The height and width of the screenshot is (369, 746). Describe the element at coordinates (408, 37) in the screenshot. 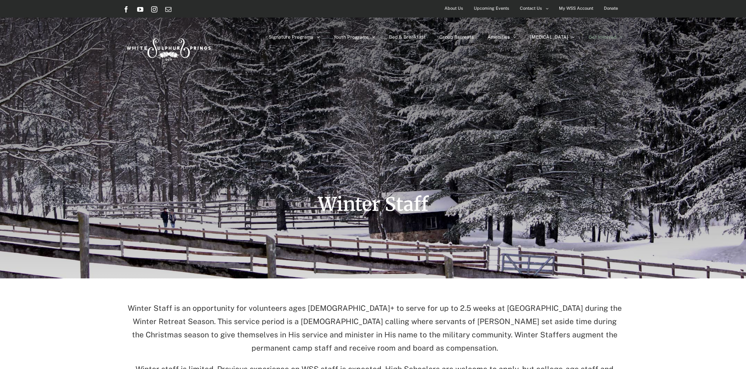

I see `span: Bed & Breakfast` at that location.